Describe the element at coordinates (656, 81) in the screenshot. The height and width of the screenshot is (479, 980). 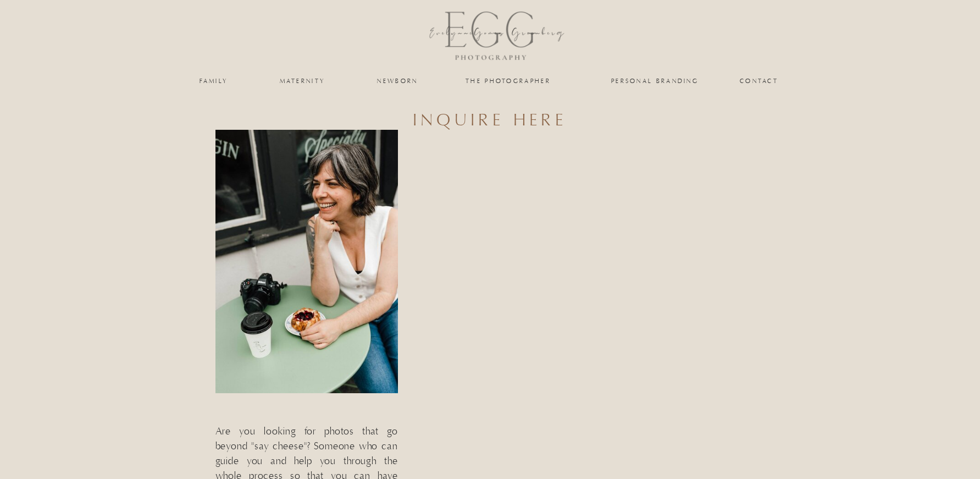
I see `a: personal branding` at that location.